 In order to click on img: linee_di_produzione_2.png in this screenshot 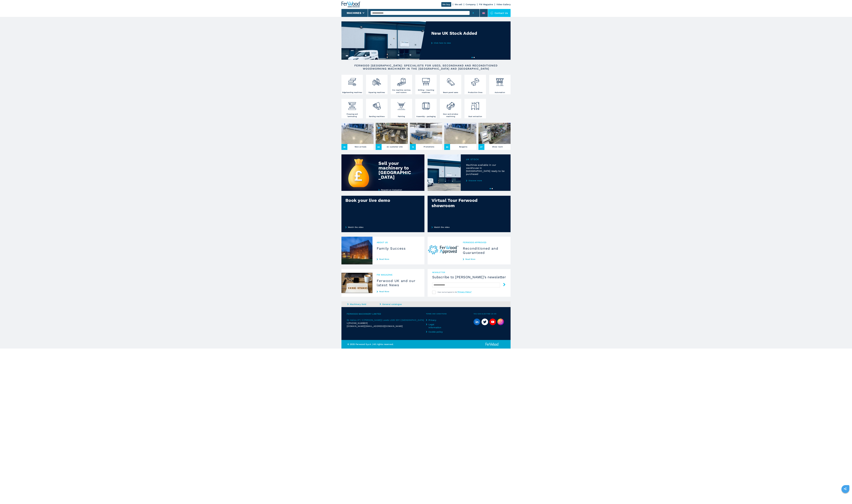, I will do `click(475, 81)`.